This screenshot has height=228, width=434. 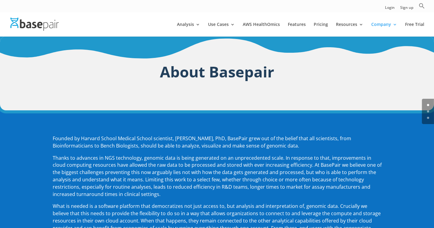 What do you see at coordinates (297, 29) in the screenshot?
I see `a: Features` at bounding box center [297, 29].